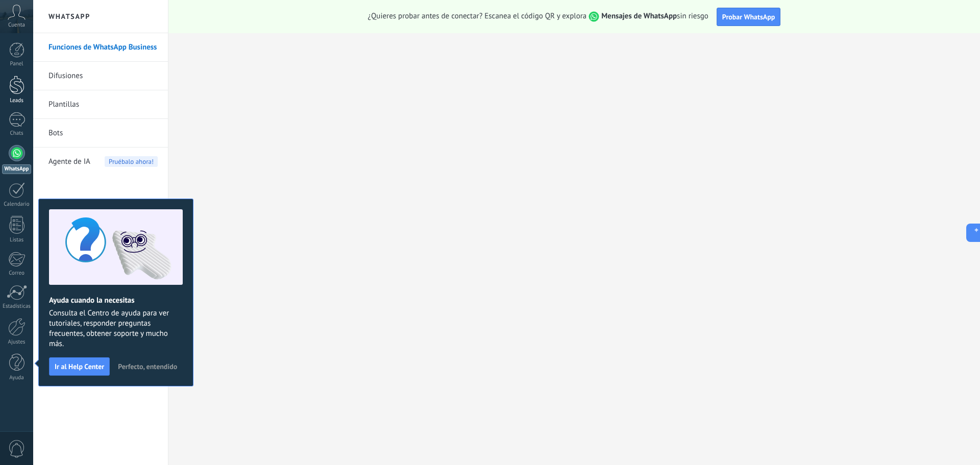 This screenshot has height=465, width=980. What do you see at coordinates (79, 366) in the screenshot?
I see `span: Ir al Help Center` at bounding box center [79, 366].